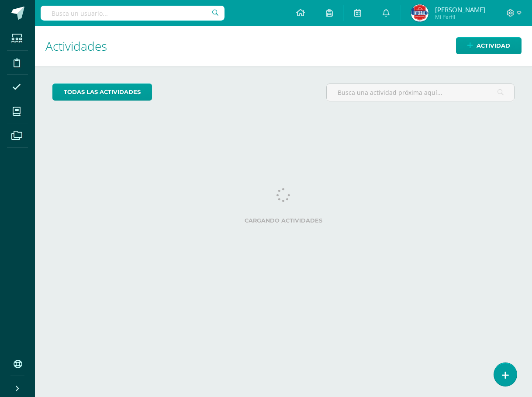 This screenshot has width=532, height=397. I want to click on input: Busca un usuario..., so click(132, 13).